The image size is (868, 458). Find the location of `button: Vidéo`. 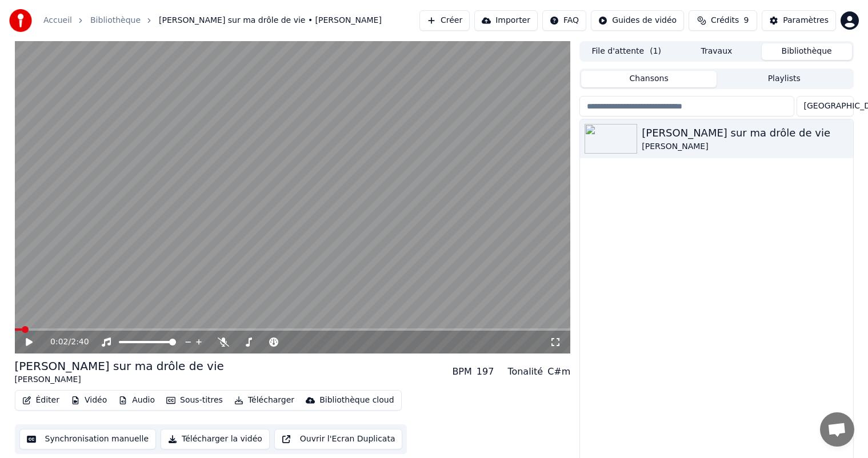

button: Vidéo is located at coordinates (89, 400).